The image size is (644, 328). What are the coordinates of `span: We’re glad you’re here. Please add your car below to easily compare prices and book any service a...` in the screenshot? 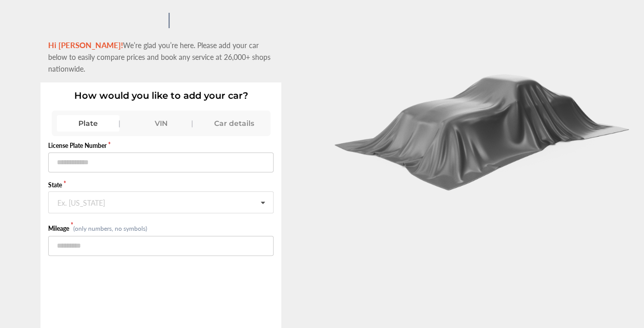 It's located at (160, 57).